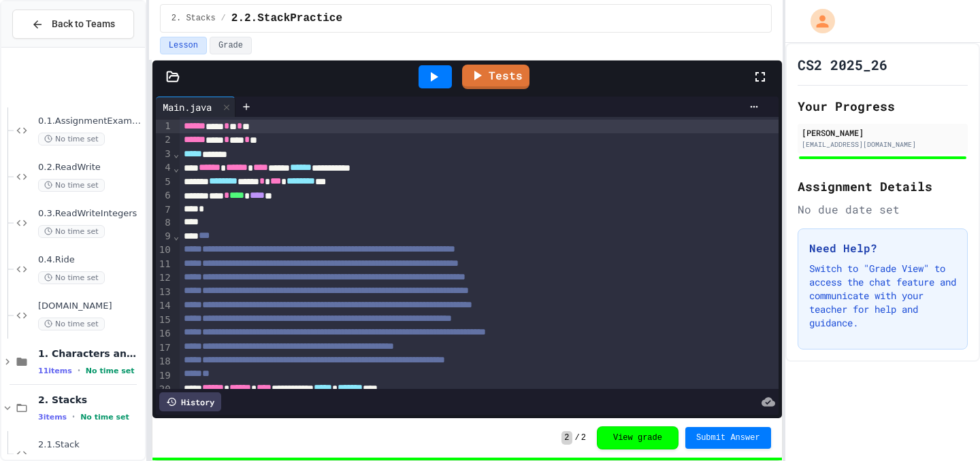 The height and width of the screenshot is (461, 980). I want to click on div: 10, so click(164, 250).